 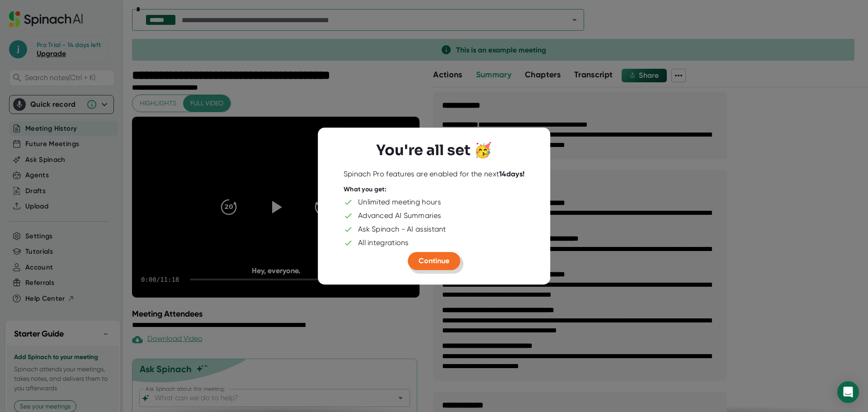 What do you see at coordinates (434, 261) in the screenshot?
I see `button: Continue` at bounding box center [434, 261].